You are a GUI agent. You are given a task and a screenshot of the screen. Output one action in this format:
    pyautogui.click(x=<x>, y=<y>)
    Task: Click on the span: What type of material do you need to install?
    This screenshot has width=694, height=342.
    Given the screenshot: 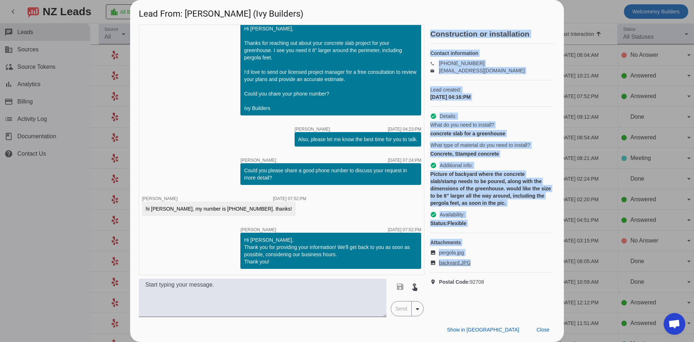 What is the action you would take?
    pyautogui.click(x=480, y=145)
    